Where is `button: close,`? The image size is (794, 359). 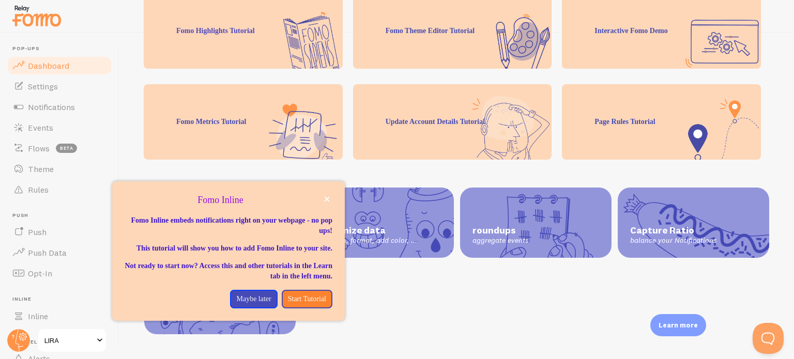
button: close, is located at coordinates (327, 199).